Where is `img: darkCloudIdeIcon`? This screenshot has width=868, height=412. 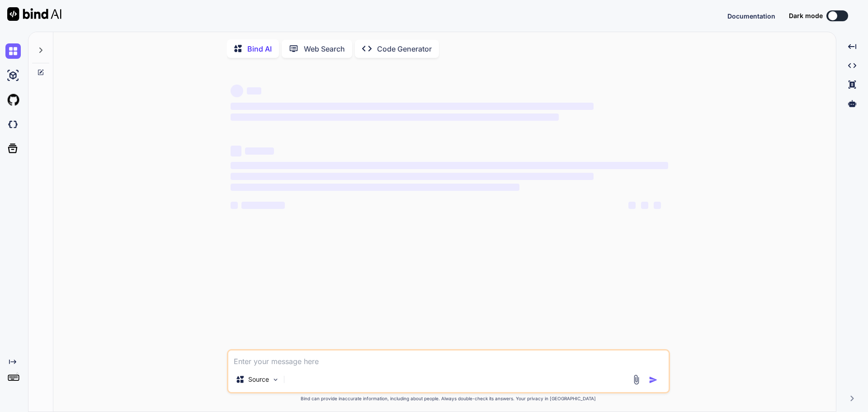
img: darkCloudIdeIcon is located at coordinates (13, 124).